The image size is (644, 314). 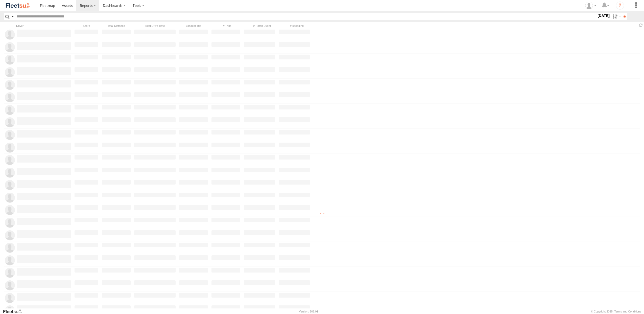 I want to click on label: Search Filter Options, so click(x=616, y=17).